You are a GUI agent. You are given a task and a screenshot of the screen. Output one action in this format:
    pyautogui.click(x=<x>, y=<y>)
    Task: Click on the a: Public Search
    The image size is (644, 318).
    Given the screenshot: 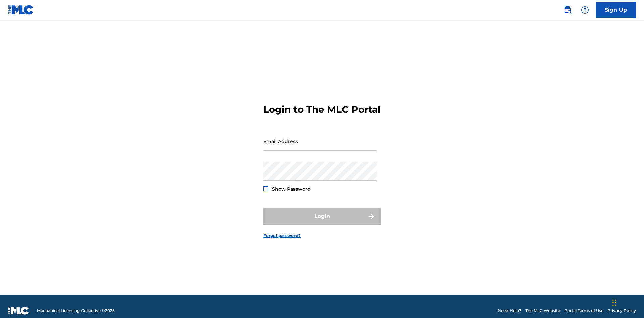 What is the action you would take?
    pyautogui.click(x=568, y=10)
    